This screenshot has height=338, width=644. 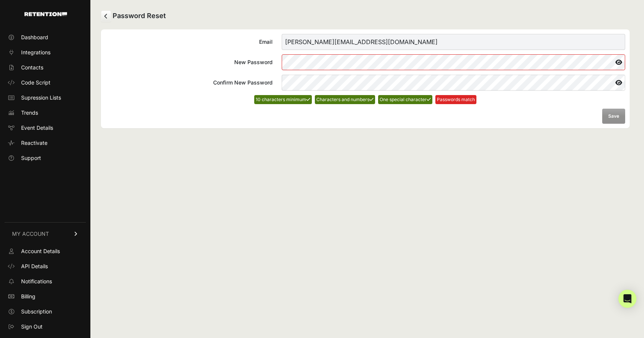 I want to click on span: Billing, so click(x=28, y=296).